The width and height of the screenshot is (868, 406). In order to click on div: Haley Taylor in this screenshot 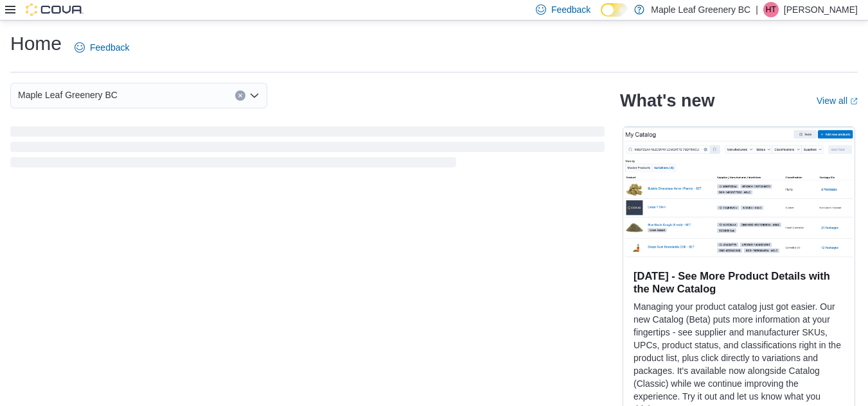, I will do `click(771, 9)`.